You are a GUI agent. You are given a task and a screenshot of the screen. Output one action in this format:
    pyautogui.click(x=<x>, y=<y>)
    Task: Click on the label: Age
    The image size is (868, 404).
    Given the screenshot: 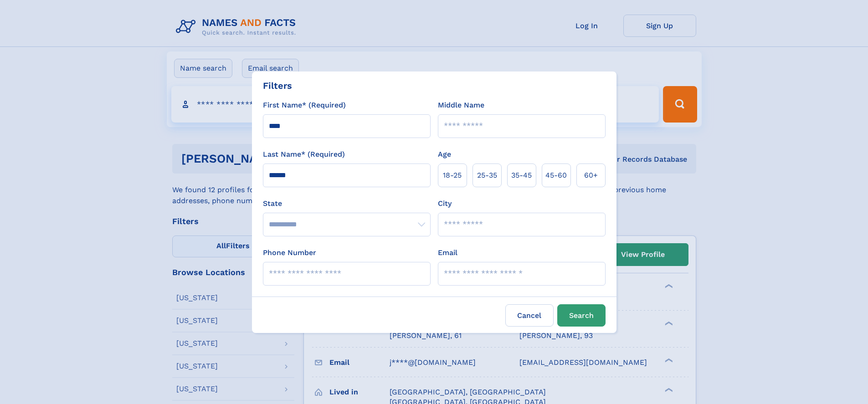 What is the action you would take?
    pyautogui.click(x=444, y=154)
    